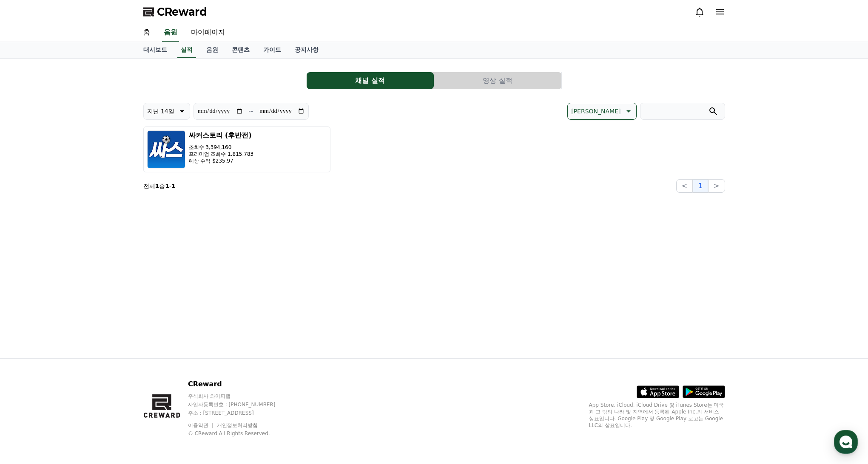 The image size is (868, 464). I want to click on p: 전체 중 -, so click(160, 186).